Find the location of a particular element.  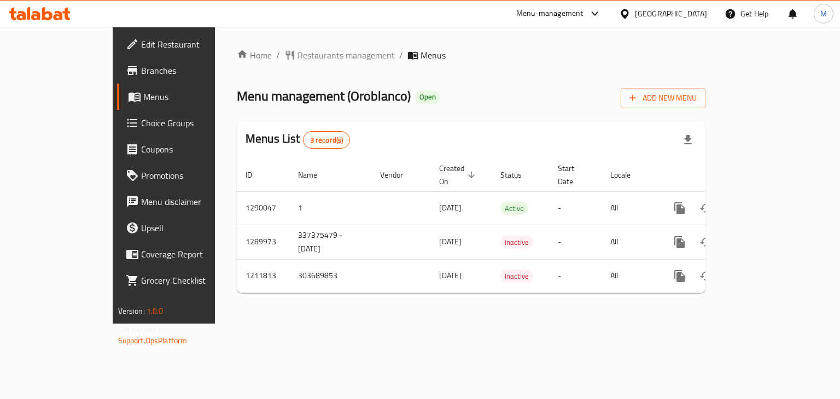

a: Coverage Report is located at coordinates (185, 254).